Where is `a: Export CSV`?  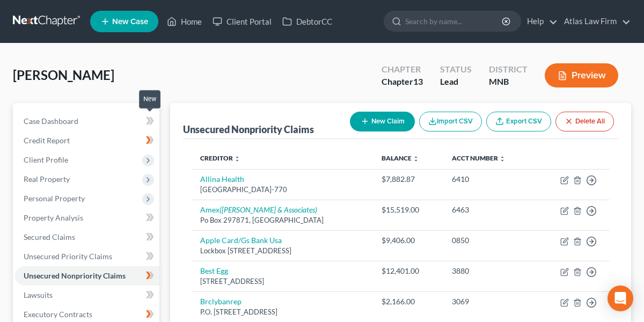 a: Export CSV is located at coordinates (518, 121).